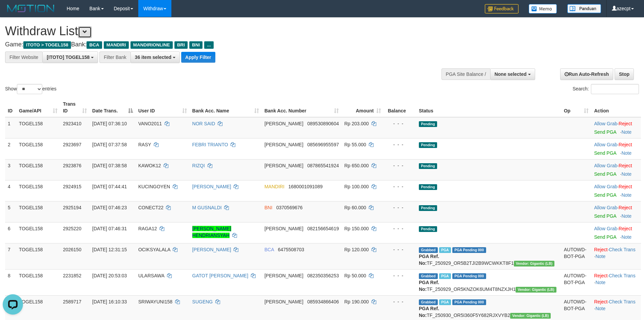 Image resolution: width=644 pixels, height=320 pixels. What do you see at coordinates (323, 276) in the screenshot?
I see `span: Copy 082350356253 to clipboard` at bounding box center [323, 276].